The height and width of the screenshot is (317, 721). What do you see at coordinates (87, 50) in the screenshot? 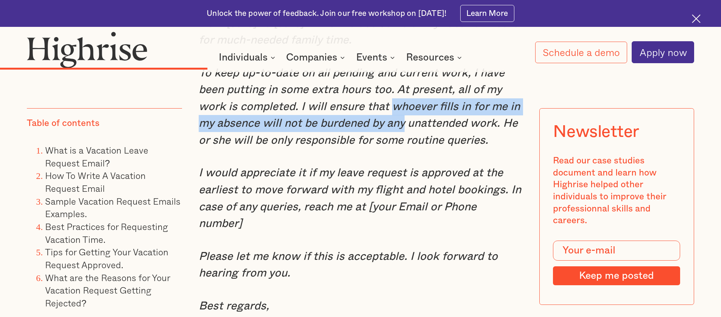
I see `img: Highrise logo` at bounding box center [87, 50].